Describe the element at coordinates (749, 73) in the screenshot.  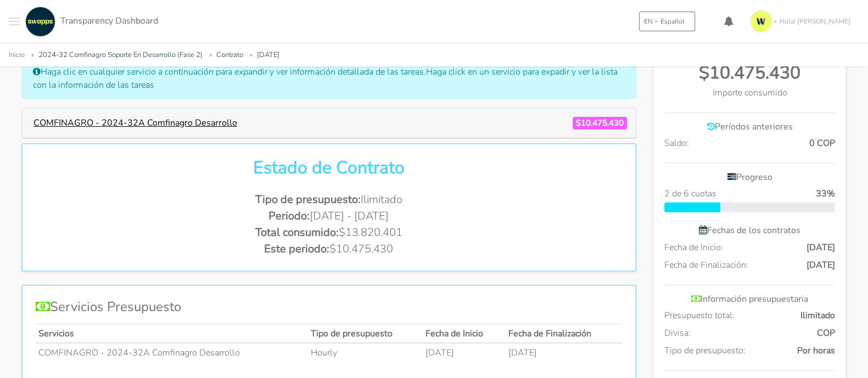
I see `div: $10.475.430` at that location.